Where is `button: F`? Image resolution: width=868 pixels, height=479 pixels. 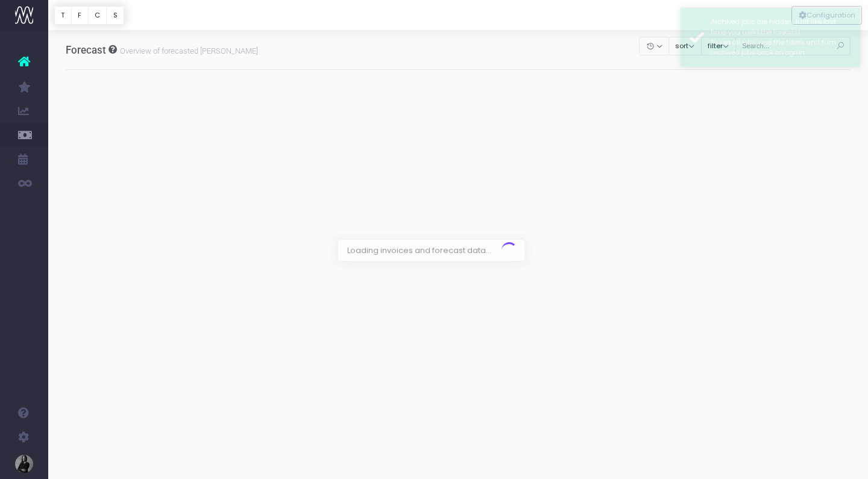 button: F is located at coordinates (80, 15).